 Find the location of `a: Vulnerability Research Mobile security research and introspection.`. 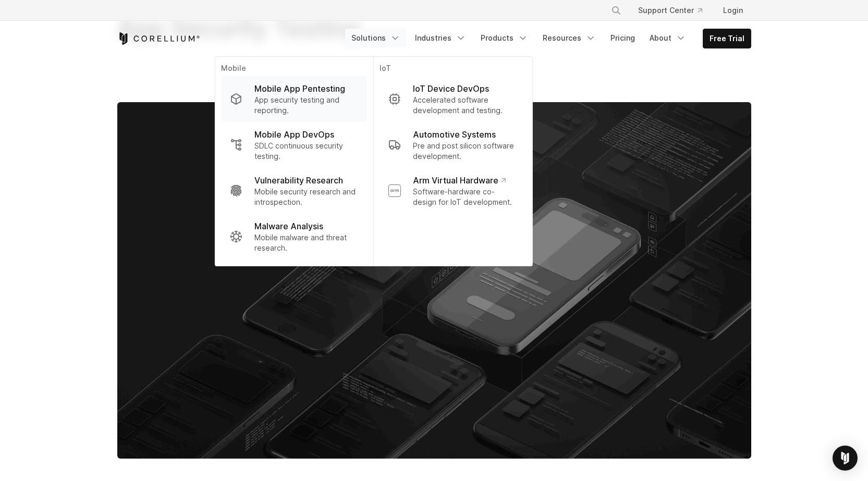

a: Vulnerability Research Mobile security research and introspection. is located at coordinates (293, 191).